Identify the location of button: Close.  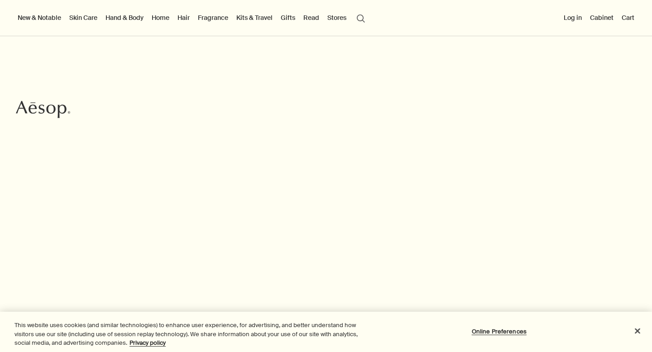
(638, 331).